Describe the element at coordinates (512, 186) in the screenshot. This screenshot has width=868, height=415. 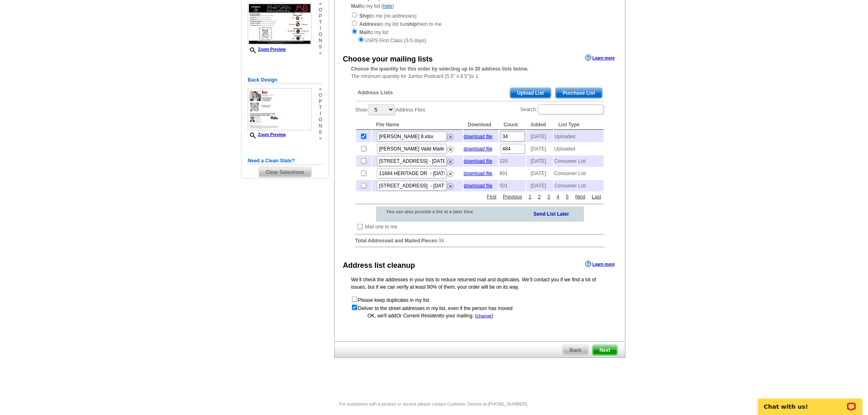
I see `td: 501` at that location.